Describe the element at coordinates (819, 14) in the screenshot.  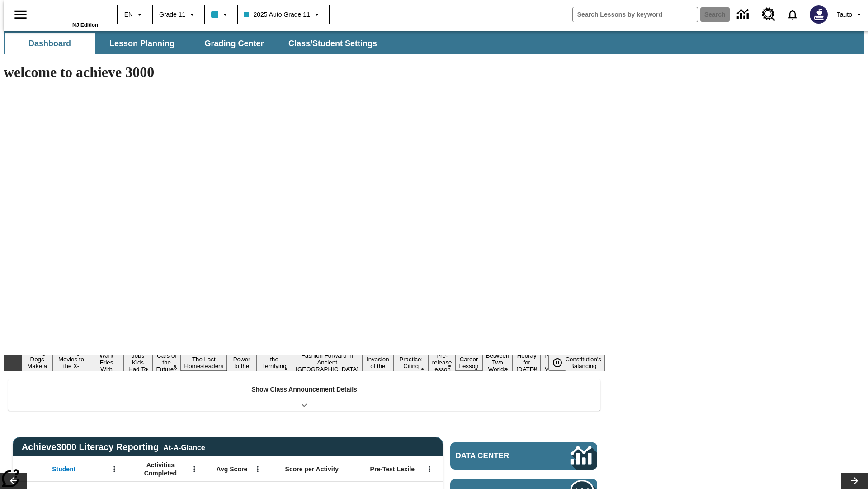
I see `img: Avatar` at that location.